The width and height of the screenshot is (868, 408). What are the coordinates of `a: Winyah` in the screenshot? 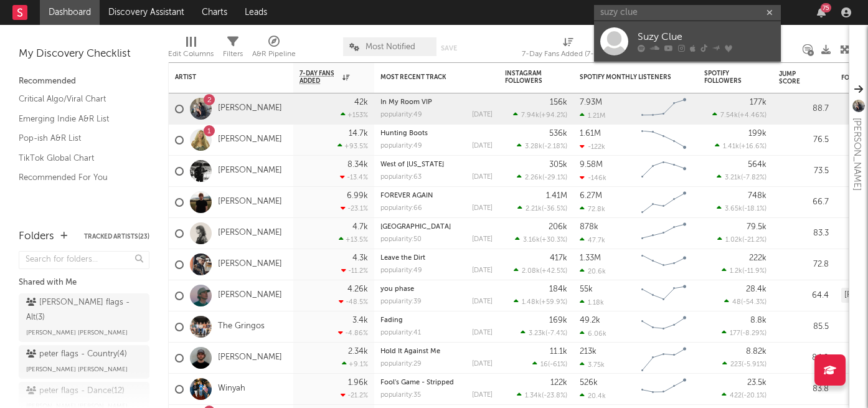 It's located at (232, 388).